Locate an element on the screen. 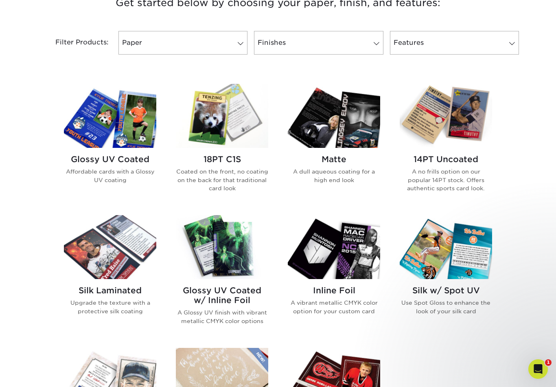 Image resolution: width=556 pixels, height=387 pixels. img: Silk w/ Spot UV Trading Cards is located at coordinates (446, 247).